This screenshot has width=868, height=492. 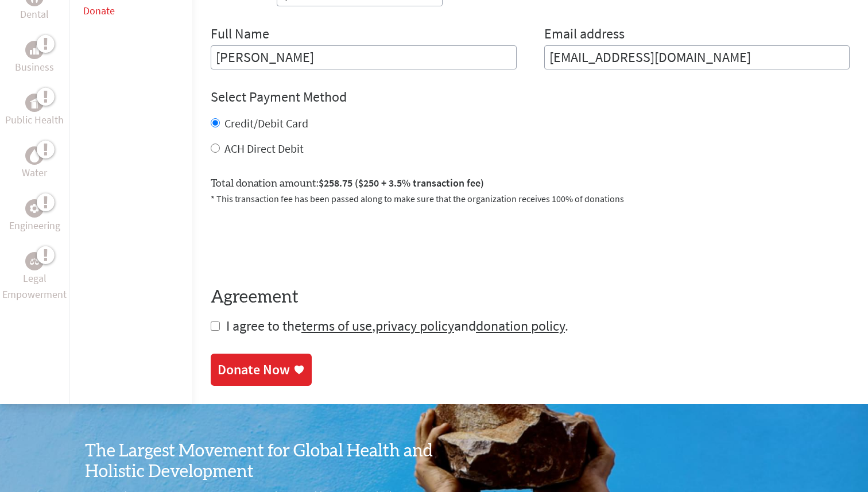 What do you see at coordinates (34, 111) in the screenshot?
I see `a: Public HealthPublic Health` at bounding box center [34, 111].